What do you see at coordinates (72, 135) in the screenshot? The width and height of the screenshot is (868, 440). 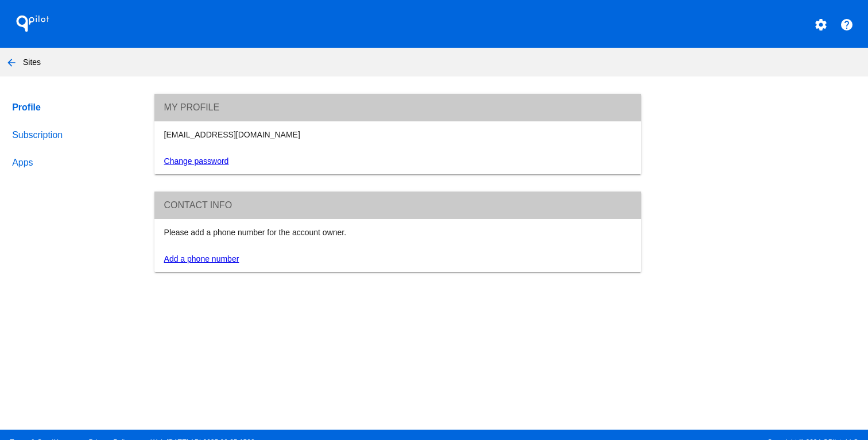 I see `a: Subscription` at bounding box center [72, 135].